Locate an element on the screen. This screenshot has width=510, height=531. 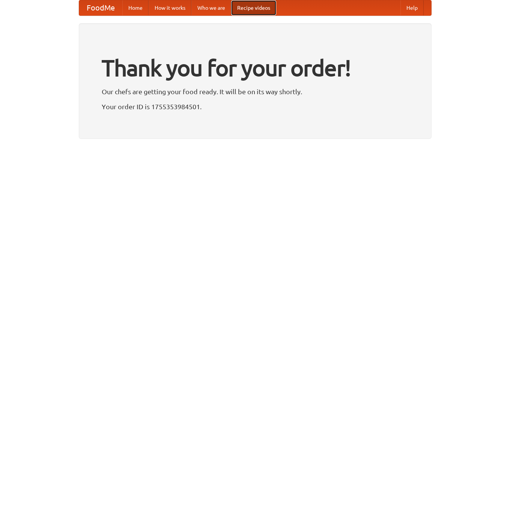
a: Who we are is located at coordinates (211, 8).